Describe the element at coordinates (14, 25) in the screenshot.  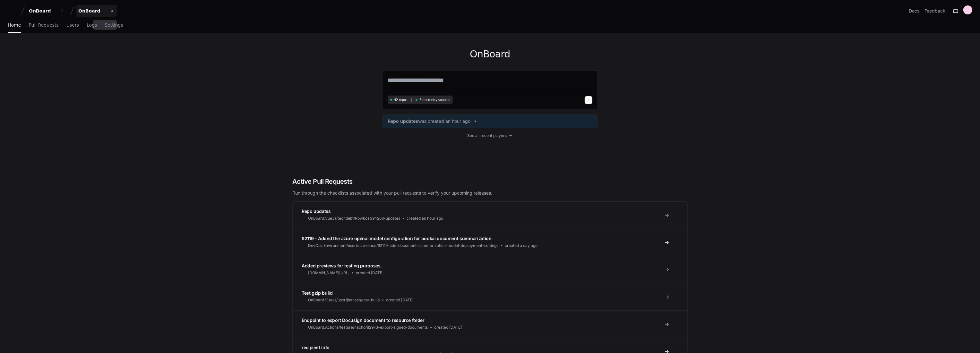
I see `span: Home` at that location.